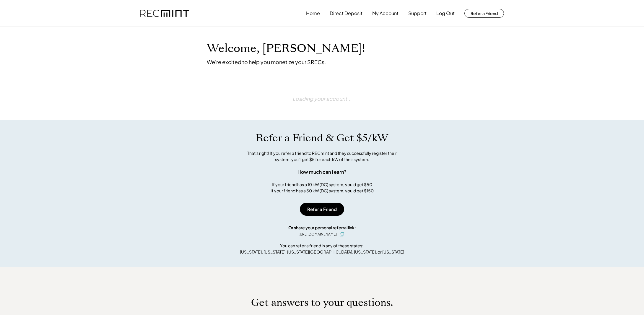  Describe the element at coordinates (266, 62) in the screenshot. I see `div: We're excited to help you monetize your SRECs.` at that location.